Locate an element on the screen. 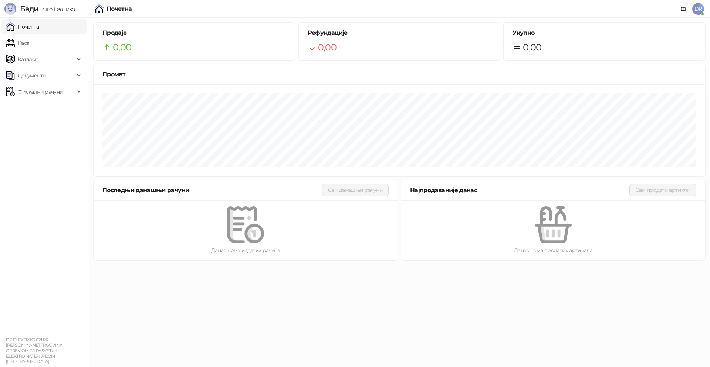 The image size is (710, 367). button: Сви продати артикли is located at coordinates (663, 190).